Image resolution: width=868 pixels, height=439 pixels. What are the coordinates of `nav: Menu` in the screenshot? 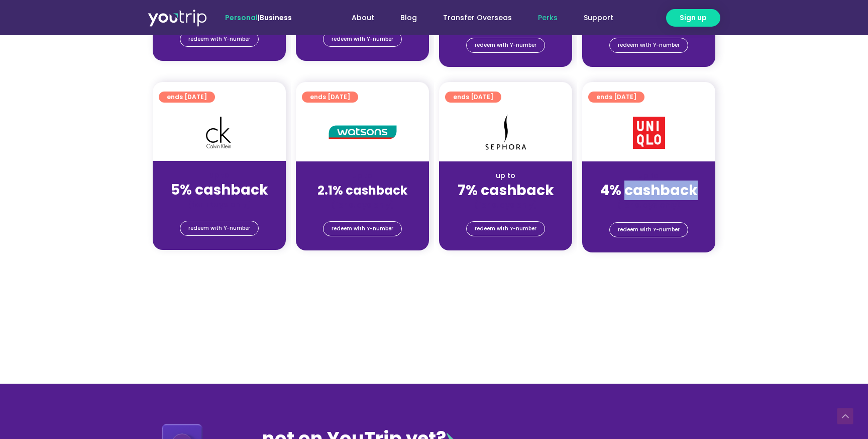 It's located at (473, 18).